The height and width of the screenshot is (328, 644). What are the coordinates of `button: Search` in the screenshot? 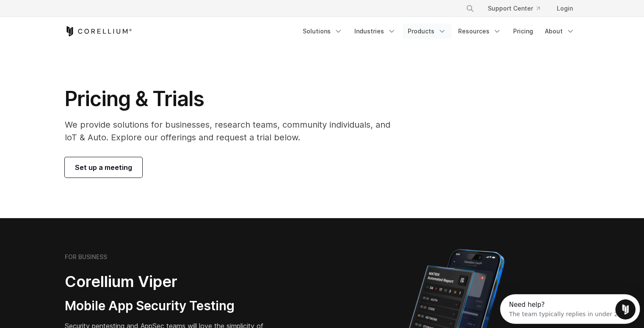 It's located at (470, 9).